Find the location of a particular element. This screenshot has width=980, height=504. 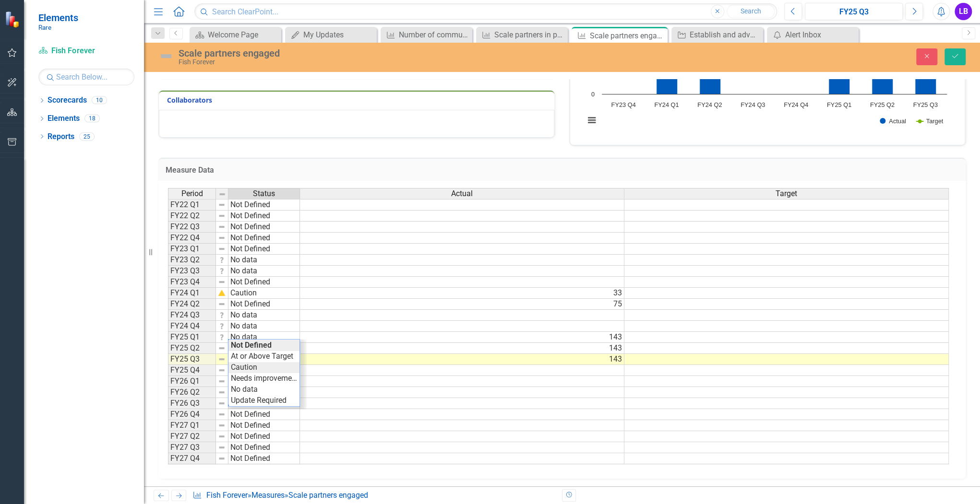

button: Search is located at coordinates (750, 12).